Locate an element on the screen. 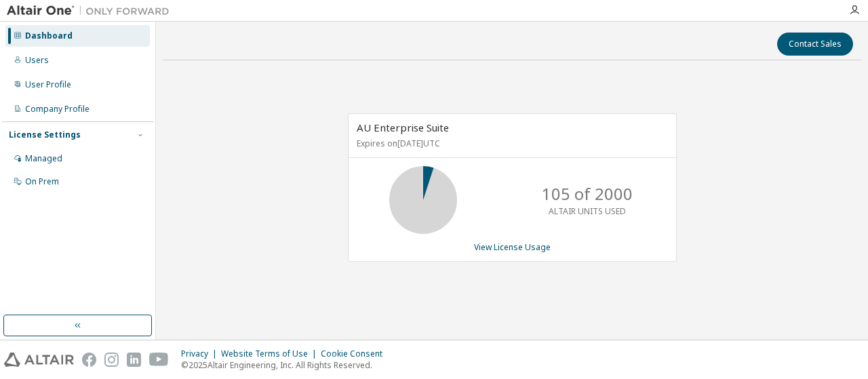  div: Website Terms of Use is located at coordinates (270, 354).